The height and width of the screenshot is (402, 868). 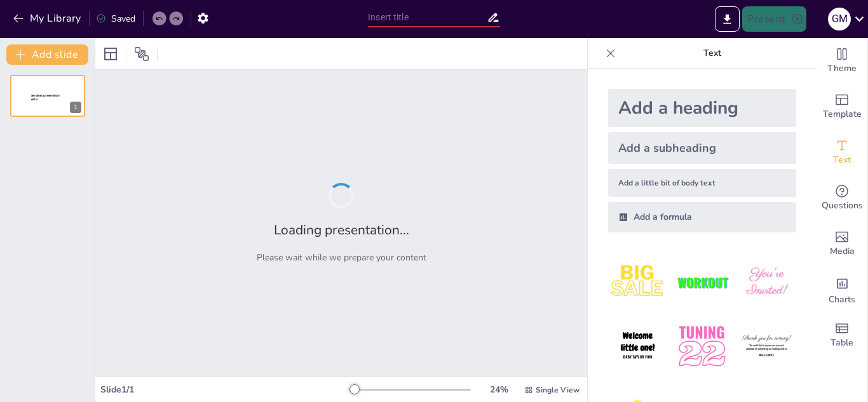 What do you see at coordinates (842, 244) in the screenshot?
I see `div: Add images, graphics, shapes or video` at bounding box center [842, 244].